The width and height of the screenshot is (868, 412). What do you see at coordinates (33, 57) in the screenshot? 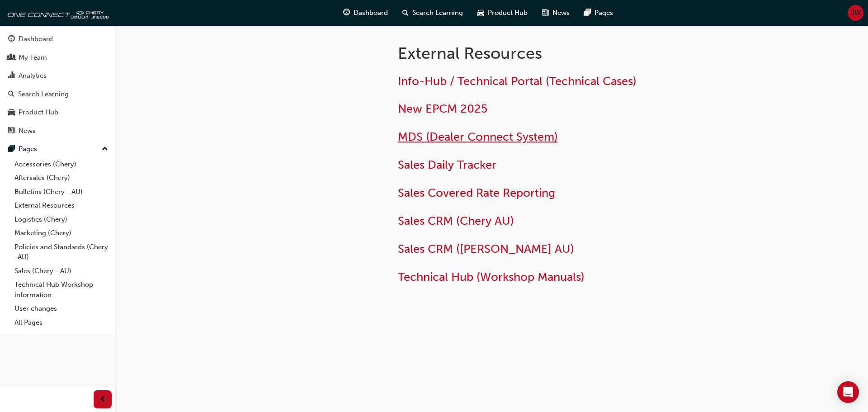
I see `div: My Team` at bounding box center [33, 57].